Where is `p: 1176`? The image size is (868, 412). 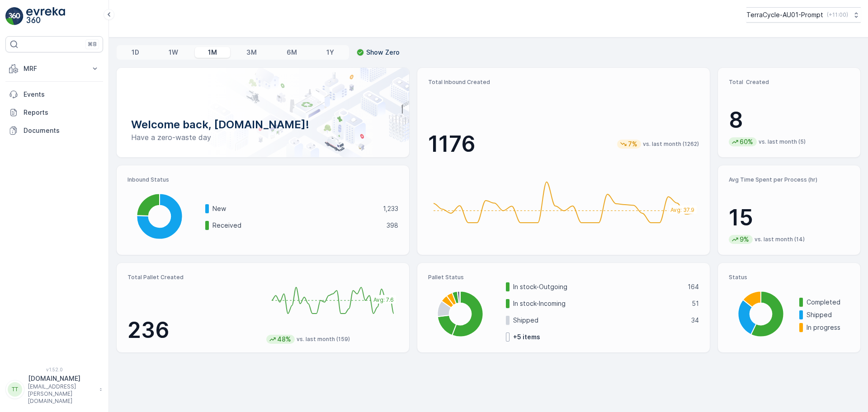
p: 1176 is located at coordinates (452, 144).